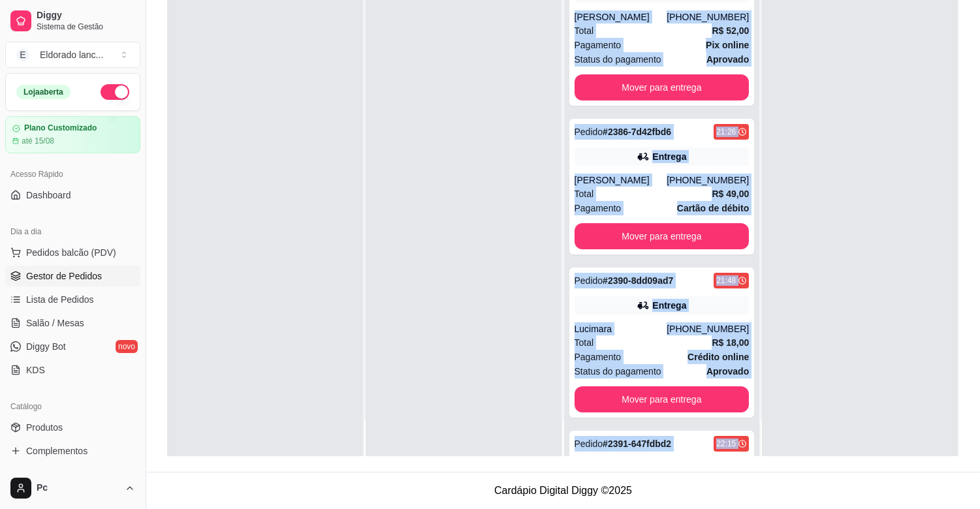  I want to click on span: Lista de Pedidos, so click(60, 299).